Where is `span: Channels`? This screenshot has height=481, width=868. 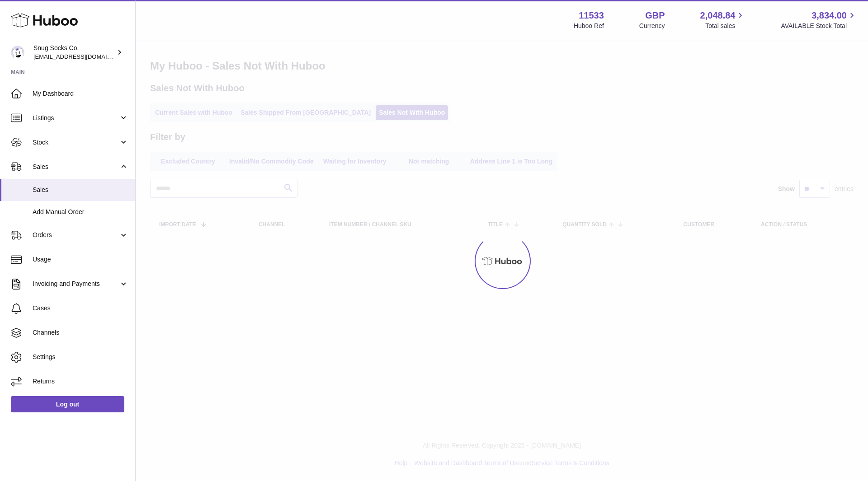 span: Channels is located at coordinates (80, 333).